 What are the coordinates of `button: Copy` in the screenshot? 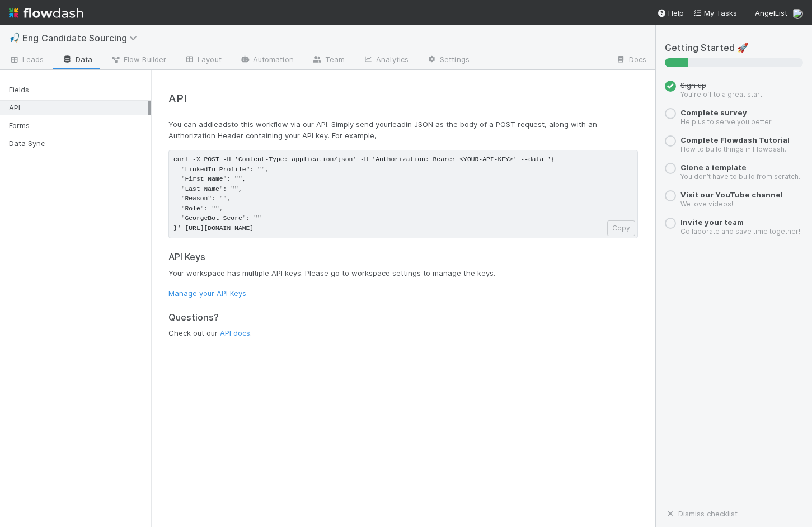 It's located at (622, 229).